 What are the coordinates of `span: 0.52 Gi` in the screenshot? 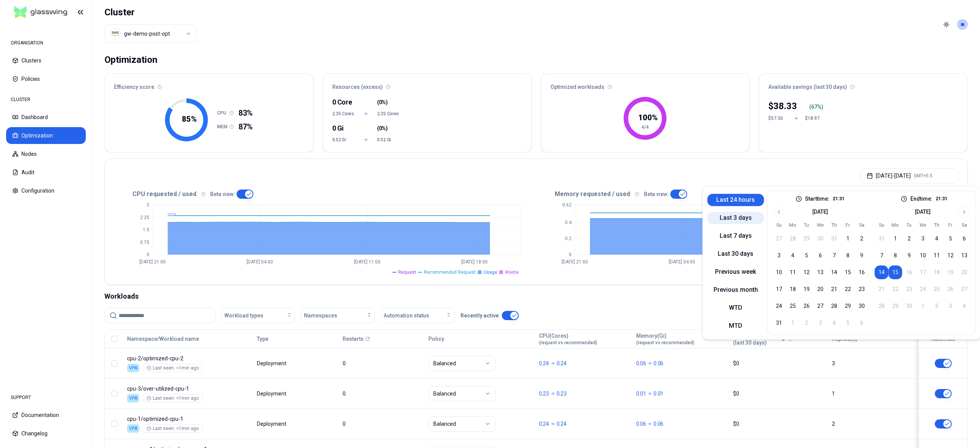 It's located at (388, 140).